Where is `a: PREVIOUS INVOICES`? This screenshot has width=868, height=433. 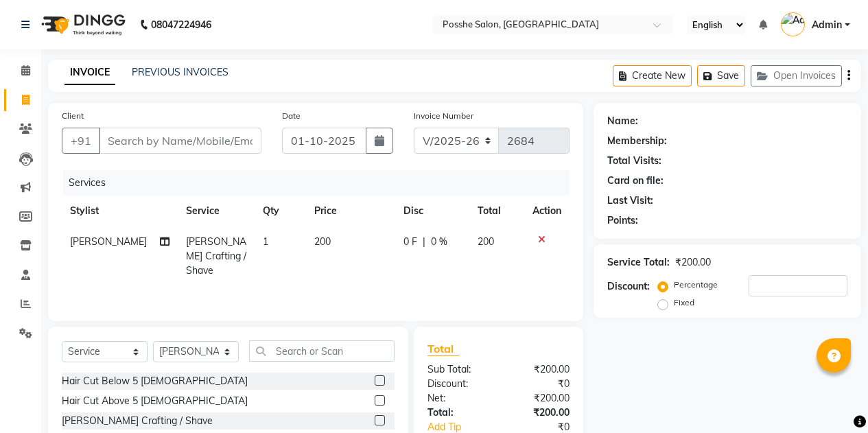 a: PREVIOUS INVOICES is located at coordinates (180, 72).